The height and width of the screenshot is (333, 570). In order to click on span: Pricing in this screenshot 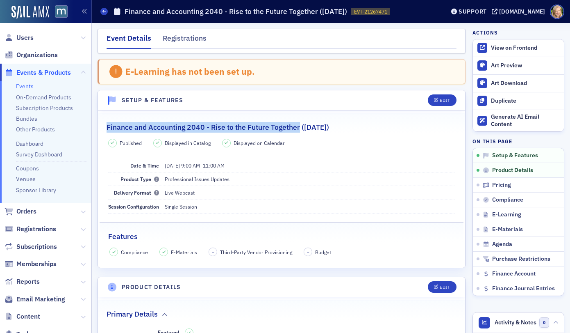, I will do `click(502, 185)`.